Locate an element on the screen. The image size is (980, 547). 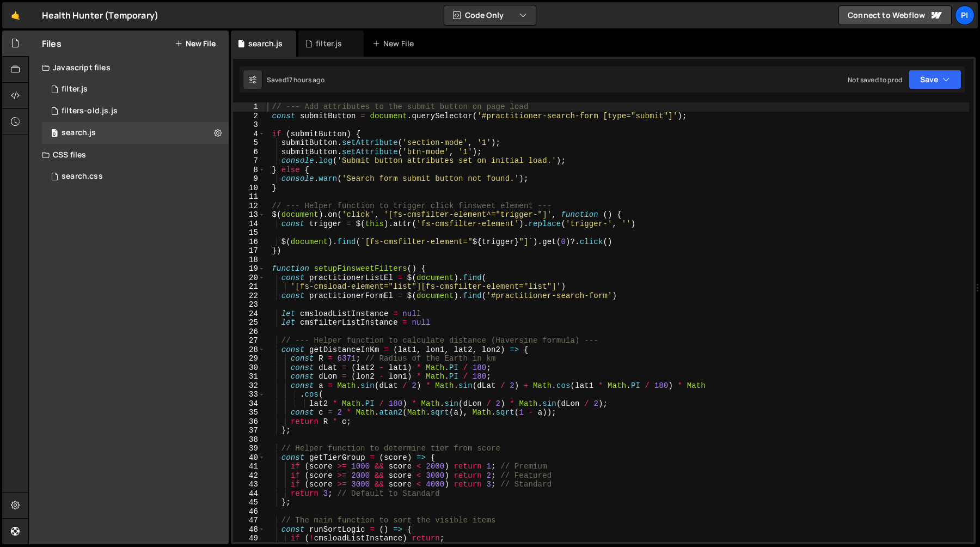
div: 27 is located at coordinates (249, 340).